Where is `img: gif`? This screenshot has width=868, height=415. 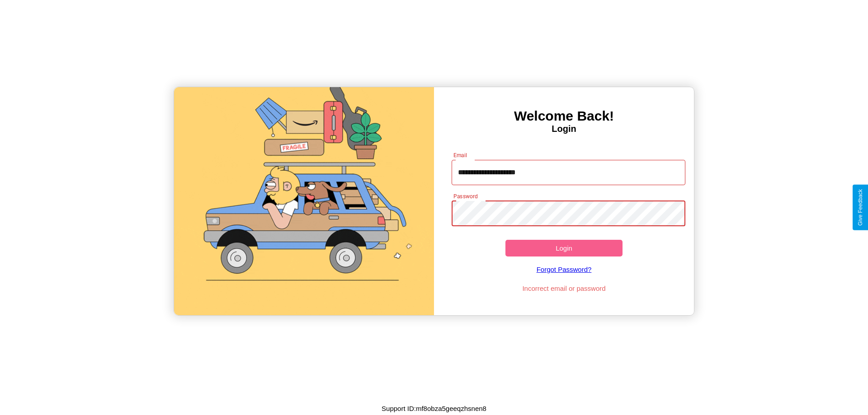 img: gif is located at coordinates (304, 201).